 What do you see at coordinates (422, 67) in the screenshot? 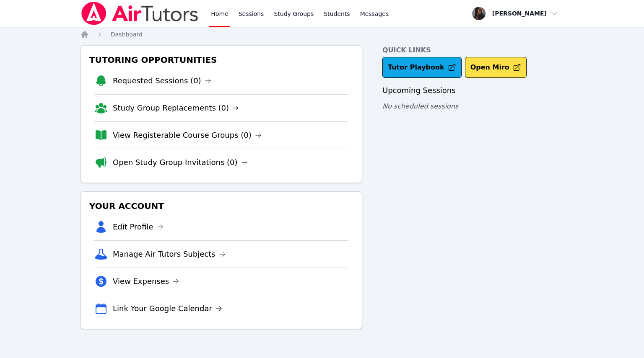
I see `a: Tutor Playbook` at bounding box center [422, 67].